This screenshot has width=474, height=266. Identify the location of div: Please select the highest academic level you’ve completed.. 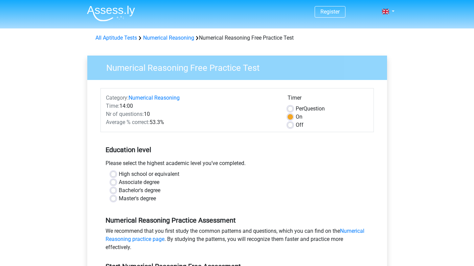
(237, 164).